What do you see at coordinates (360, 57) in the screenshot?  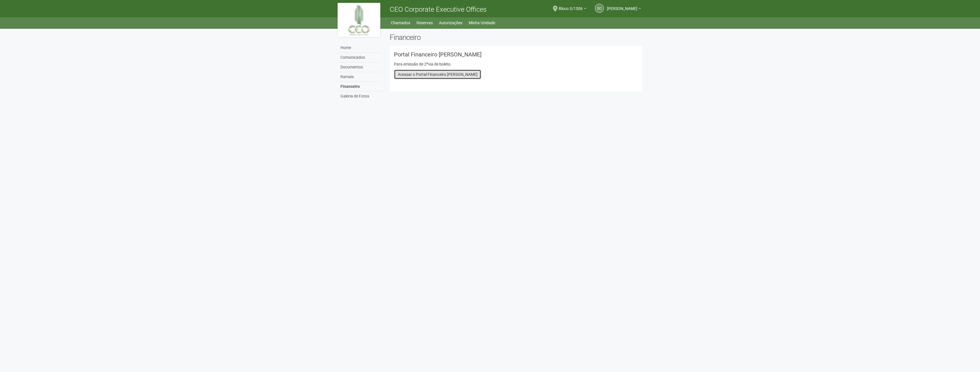 I see `a: Comunicados` at bounding box center [360, 57].